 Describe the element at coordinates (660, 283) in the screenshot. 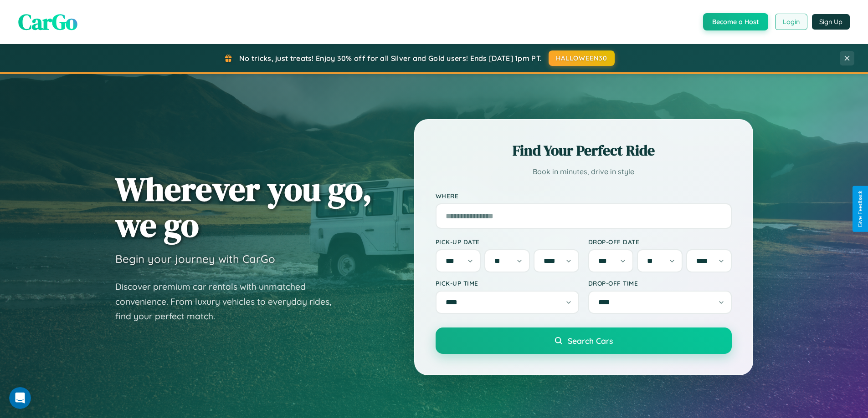

I see `label: Drop-off Time` at that location.